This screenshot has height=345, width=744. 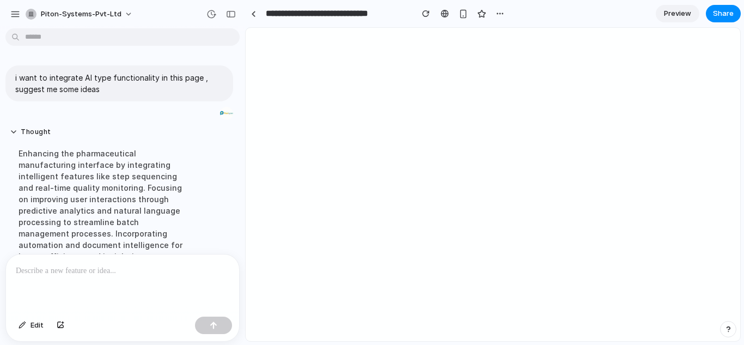 What do you see at coordinates (724, 14) in the screenshot?
I see `button: Share` at bounding box center [724, 14].